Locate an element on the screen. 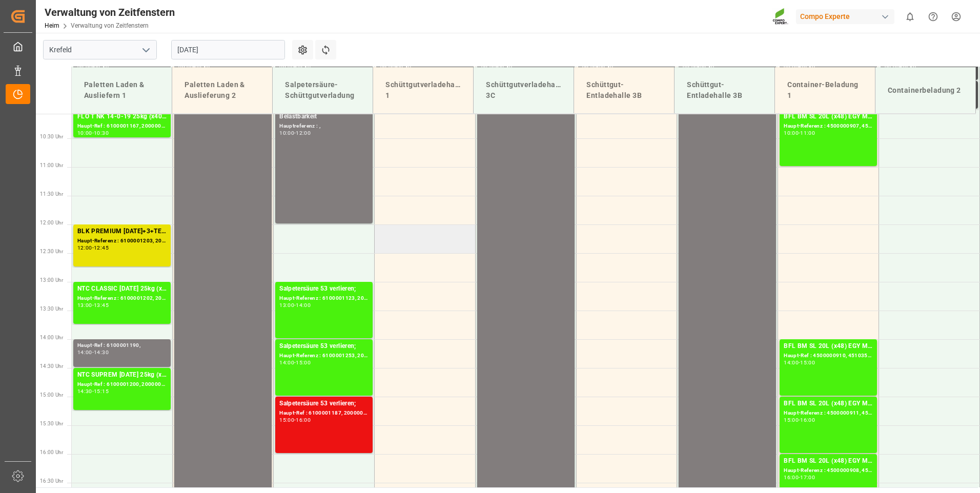 The height and width of the screenshot is (493, 980). span: 16:00 Uhr is located at coordinates (52, 452).